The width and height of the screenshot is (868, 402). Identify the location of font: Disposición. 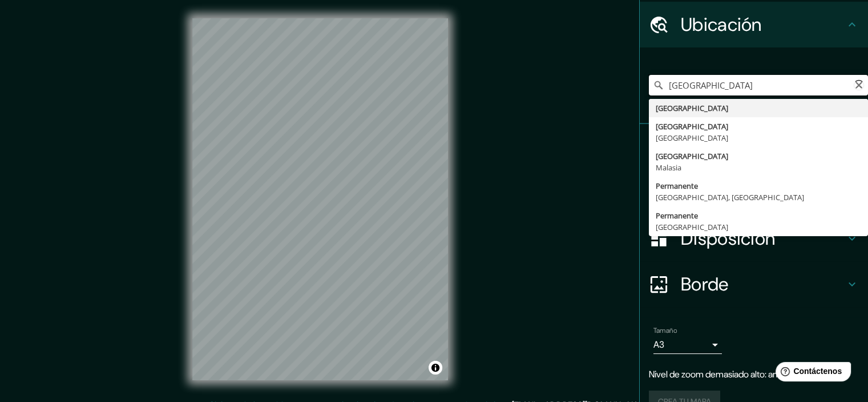
(727, 238).